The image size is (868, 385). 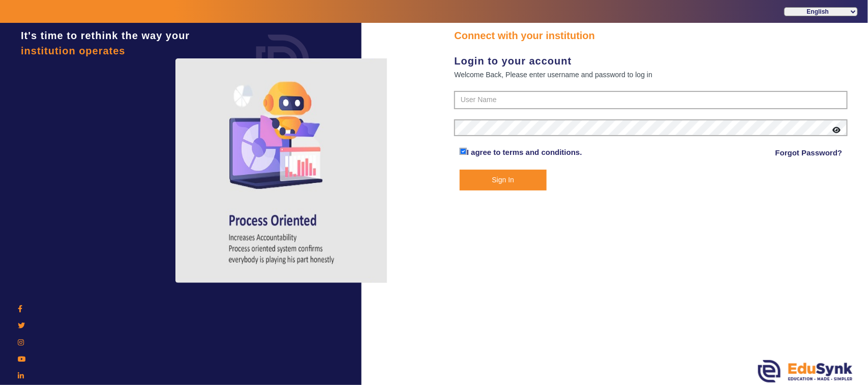 What do you see at coordinates (524, 152) in the screenshot?
I see `a: I agree to terms and conditions.` at bounding box center [524, 152].